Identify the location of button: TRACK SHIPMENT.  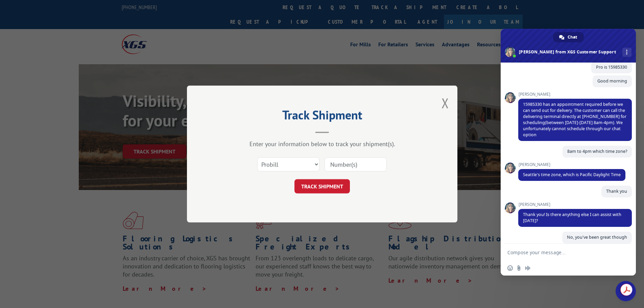
(322, 186).